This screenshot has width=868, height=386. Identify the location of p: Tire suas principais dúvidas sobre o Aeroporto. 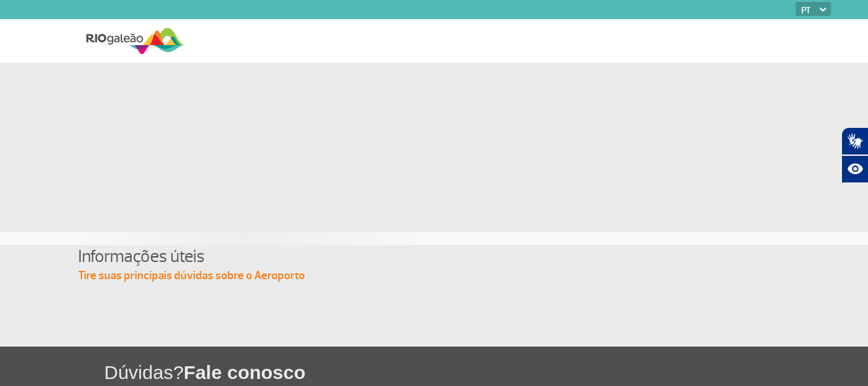
(434, 276).